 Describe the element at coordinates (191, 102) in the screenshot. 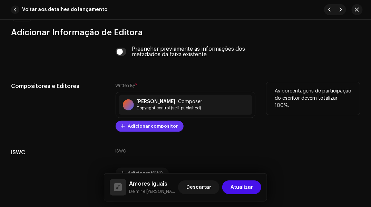

I see `span: Composer` at that location.